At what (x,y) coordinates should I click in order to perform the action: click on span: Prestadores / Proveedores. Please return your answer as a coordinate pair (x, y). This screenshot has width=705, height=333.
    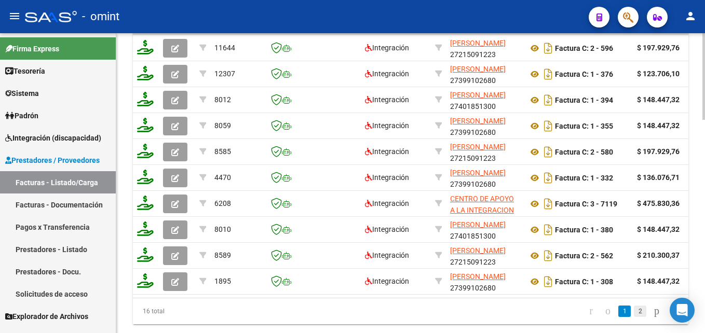
    Looking at the image, I should click on (52, 160).